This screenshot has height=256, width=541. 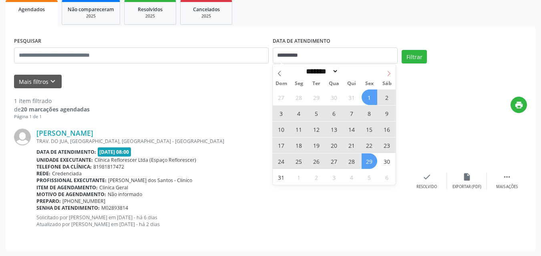 I want to click on span: Agosto 22, 2025, so click(x=369, y=145).